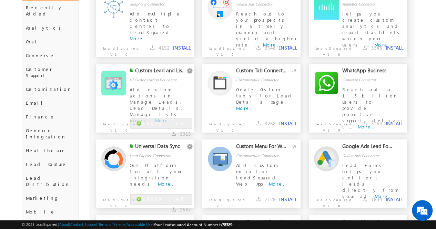 This screenshot has width=436, height=229. I want to click on div: Analytics, so click(50, 28).